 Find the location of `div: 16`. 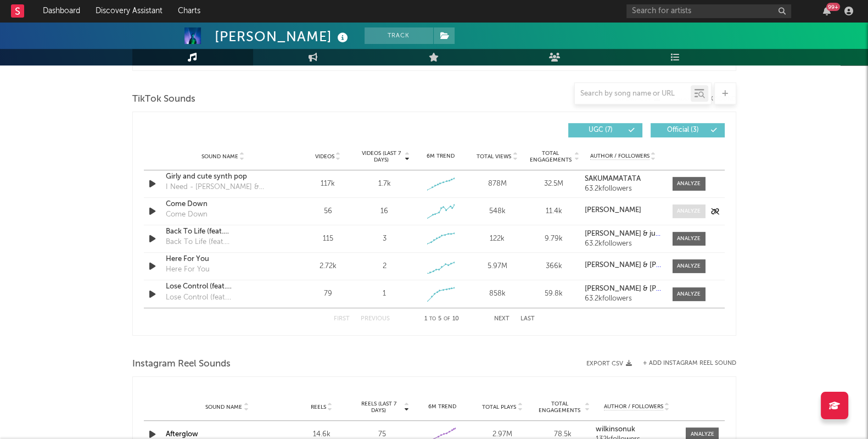

div: 16 is located at coordinates (384, 211).